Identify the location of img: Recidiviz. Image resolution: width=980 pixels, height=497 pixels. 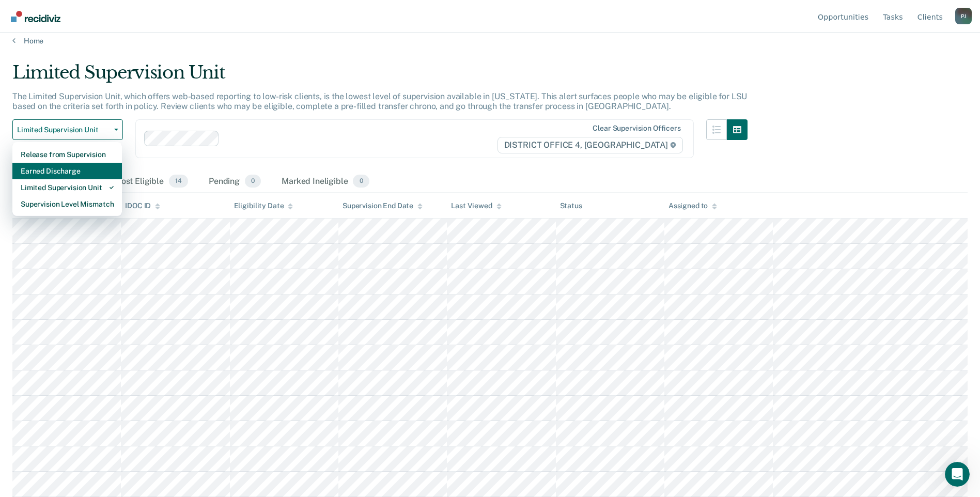
(35, 16).